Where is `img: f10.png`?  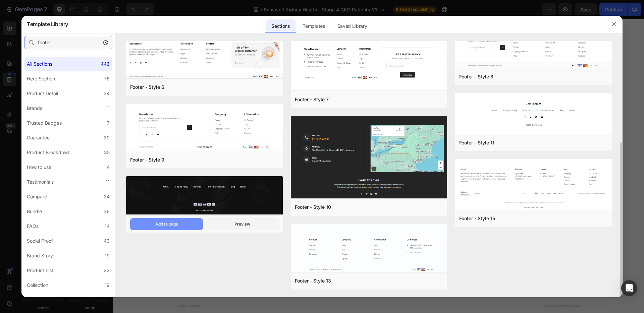 img: f10.png is located at coordinates (369, 158).